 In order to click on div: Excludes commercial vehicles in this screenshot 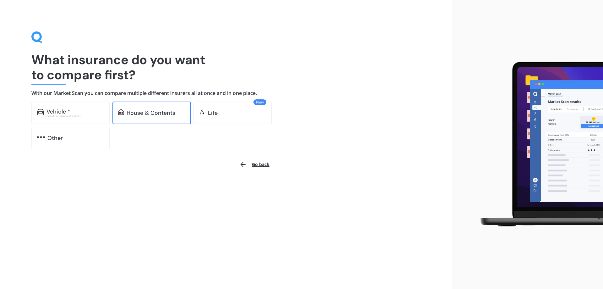, I will do `click(75, 116)`.